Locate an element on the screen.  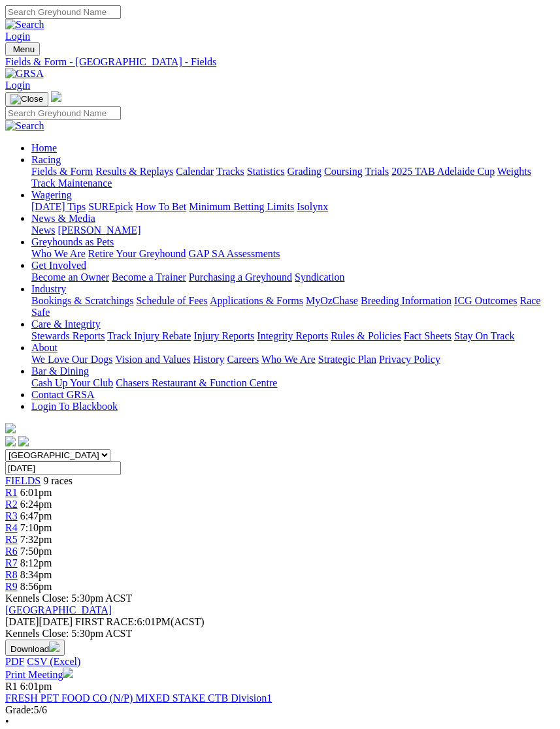
a: Contact GRSA is located at coordinates (63, 394).